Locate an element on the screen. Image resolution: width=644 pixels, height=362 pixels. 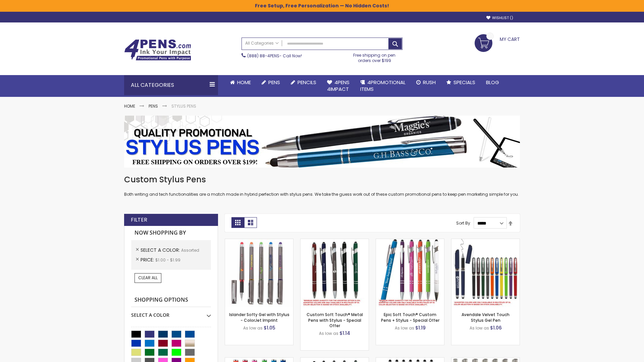
div: Select A Color is located at coordinates (171, 313).